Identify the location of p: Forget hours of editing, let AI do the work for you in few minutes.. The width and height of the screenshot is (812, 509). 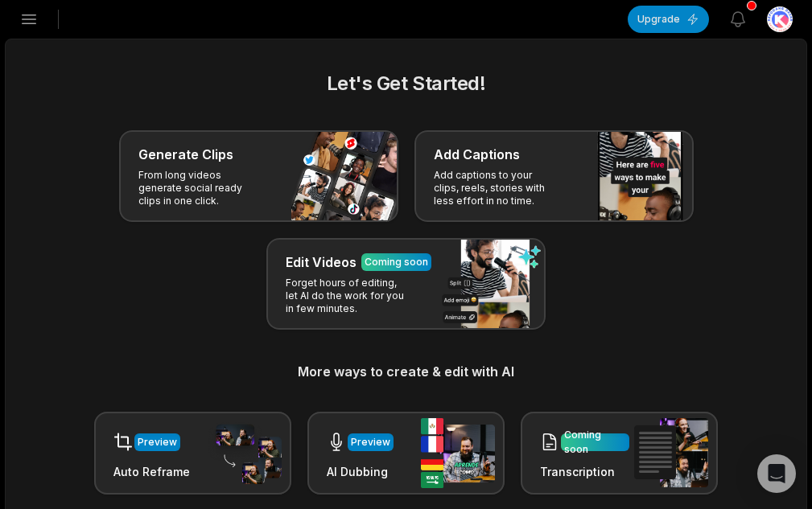
(347, 296).